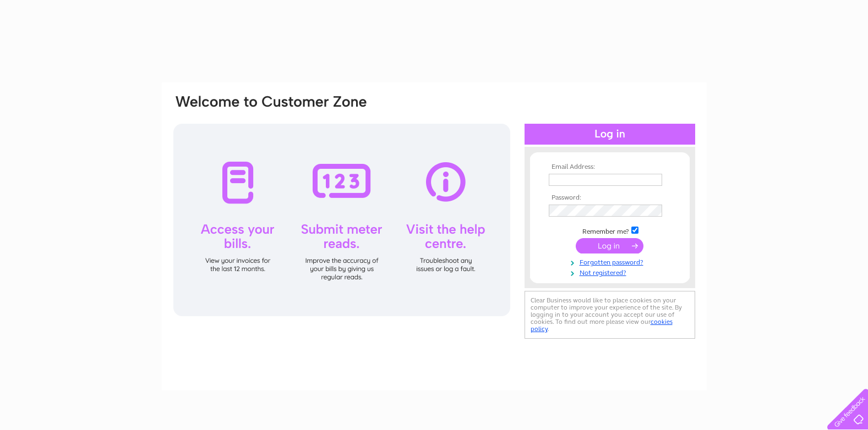 This screenshot has height=430, width=868. I want to click on td: Remember me?, so click(610, 230).